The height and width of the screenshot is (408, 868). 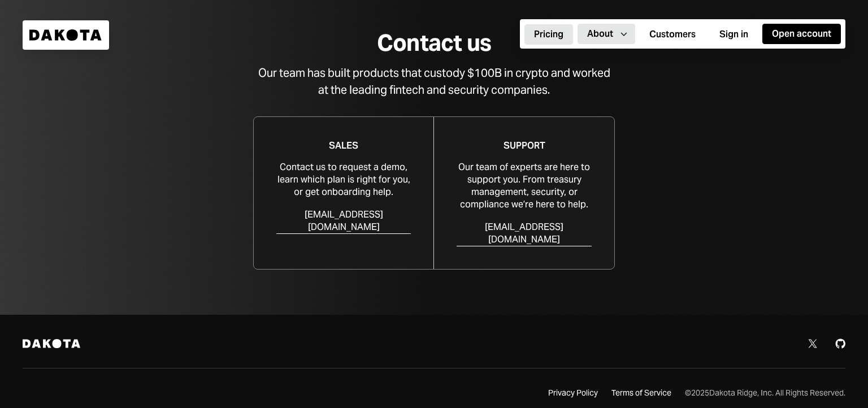 I want to click on a: Customers, so click(x=672, y=34).